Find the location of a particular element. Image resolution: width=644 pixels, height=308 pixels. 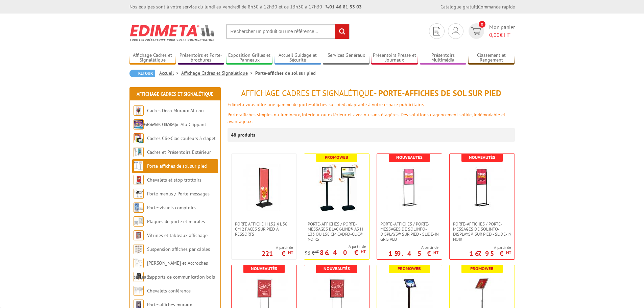

a: Porte-affiches / Porte-messages de sol Info-Displays® sur pied - Slide-in Noir is located at coordinates (482, 232).